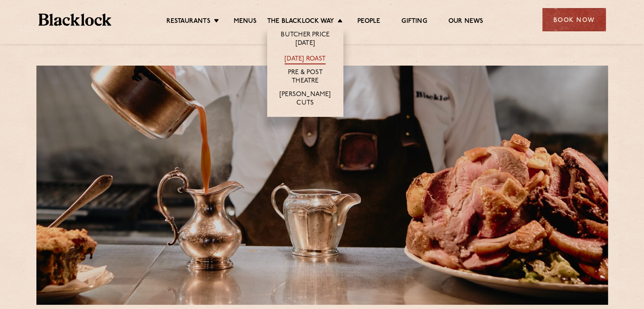 This screenshot has height=309, width=644. I want to click on a: Menus, so click(245, 22).